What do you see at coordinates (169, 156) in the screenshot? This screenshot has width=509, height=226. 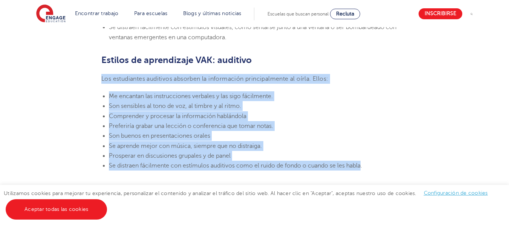 I see `font: Prosperar en discusiones grupales y de panel` at bounding box center [169, 156].